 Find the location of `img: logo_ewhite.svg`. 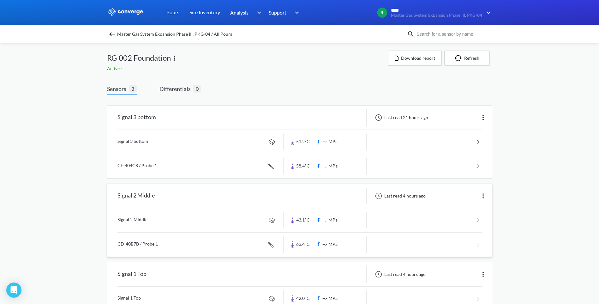

img: logo_ewhite.svg is located at coordinates (125, 12).